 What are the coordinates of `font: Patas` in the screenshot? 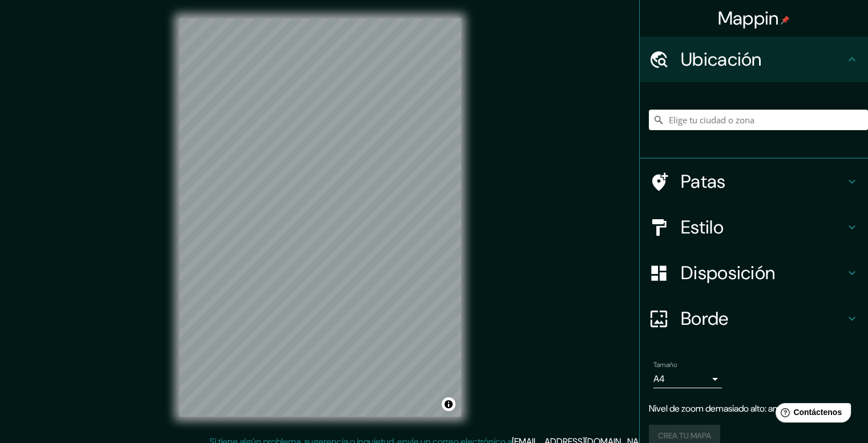 It's located at (703, 182).